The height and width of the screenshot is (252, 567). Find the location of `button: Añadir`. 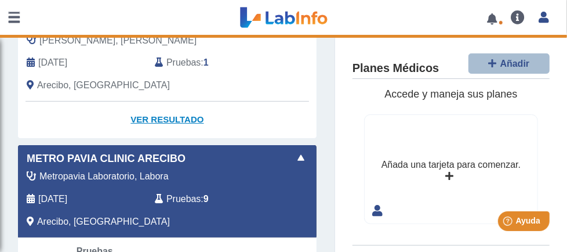

button: Añadir is located at coordinates (509, 63).